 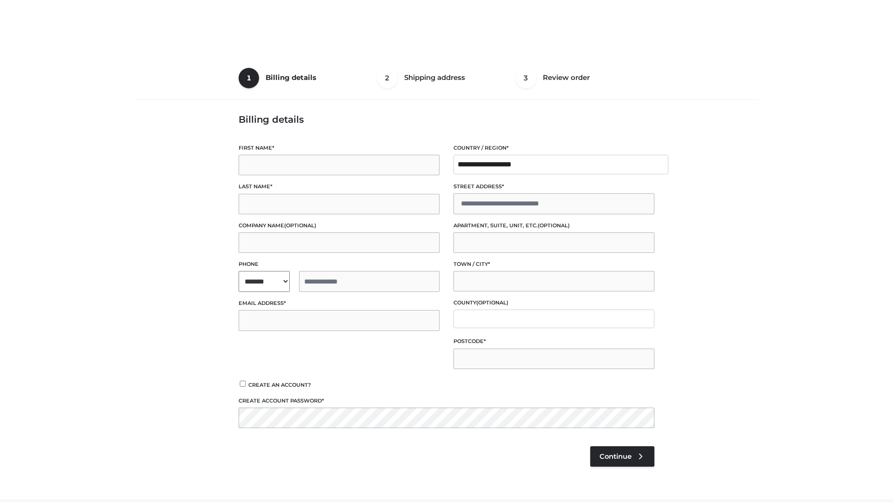 I want to click on label: Apartment, suite, unit, etc., so click(x=554, y=225).